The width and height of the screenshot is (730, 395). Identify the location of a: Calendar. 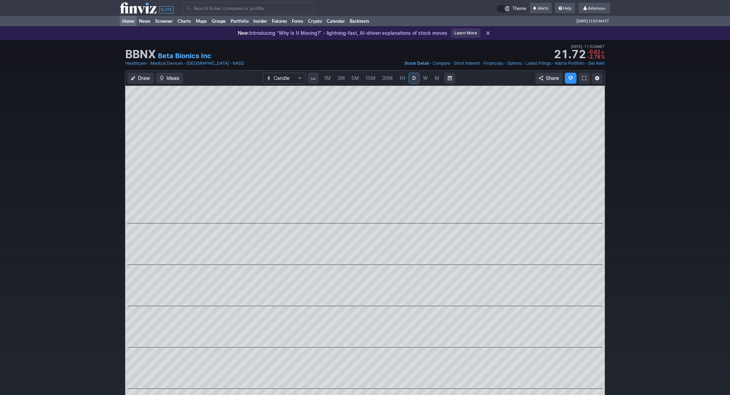
(336, 21).